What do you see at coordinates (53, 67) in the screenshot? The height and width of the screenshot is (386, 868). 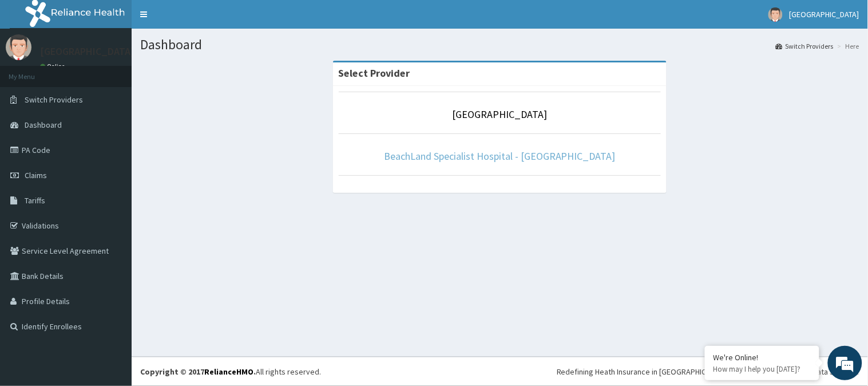 I see `a: Online` at bounding box center [53, 67].